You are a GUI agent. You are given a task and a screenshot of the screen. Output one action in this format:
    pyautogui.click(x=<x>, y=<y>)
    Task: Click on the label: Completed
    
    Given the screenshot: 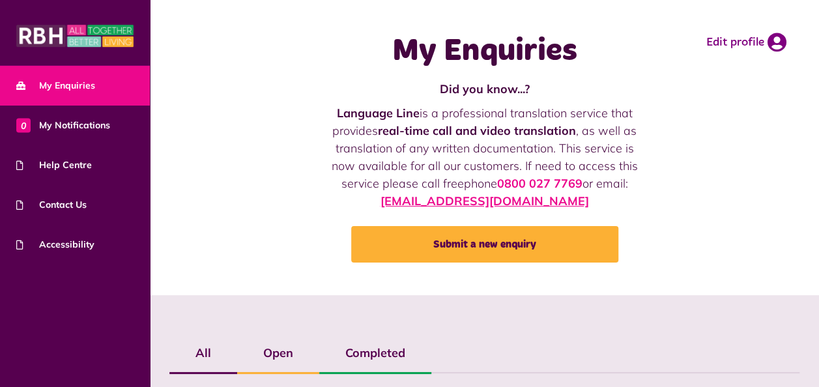 What is the action you would take?
    pyautogui.click(x=375, y=353)
    